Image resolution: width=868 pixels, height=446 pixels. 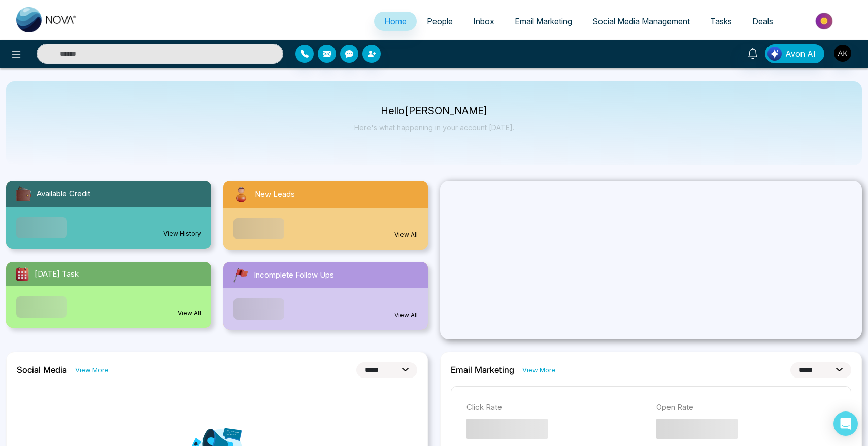 What do you see at coordinates (721, 21) in the screenshot?
I see `span: Tasks` at bounding box center [721, 21].